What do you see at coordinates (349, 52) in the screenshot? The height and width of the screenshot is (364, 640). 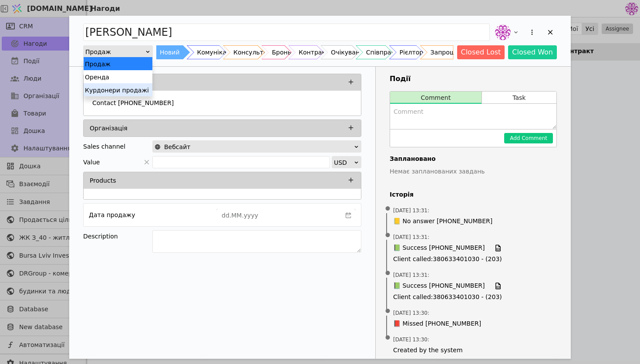 I see `div: Очікування` at bounding box center [349, 52].